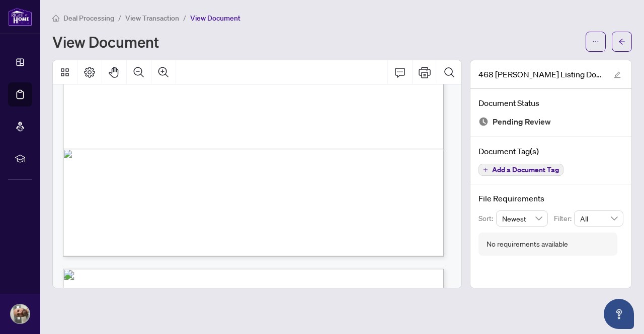 Image resolution: width=644 pixels, height=334 pixels. I want to click on h4: Document Tag(s), so click(551, 151).